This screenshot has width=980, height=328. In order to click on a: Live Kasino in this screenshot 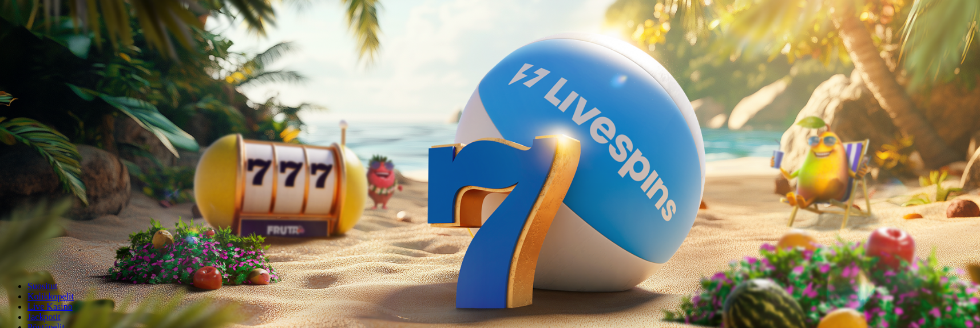, I will do `click(50, 306)`.